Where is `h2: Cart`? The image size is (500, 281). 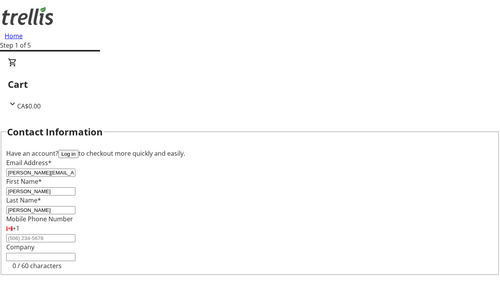 h2: Cart is located at coordinates (250, 84).